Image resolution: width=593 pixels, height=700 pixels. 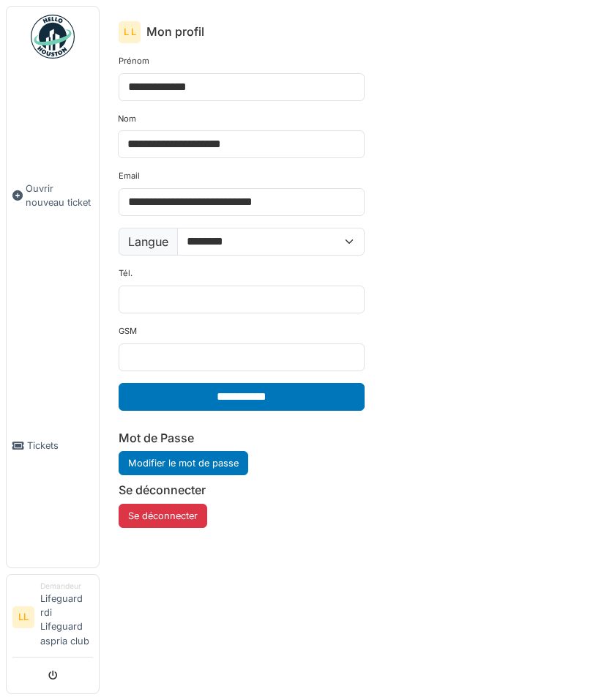 What do you see at coordinates (53, 37) in the screenshot?
I see `img: Badge_color-CXgf-gQk.svg` at bounding box center [53, 37].